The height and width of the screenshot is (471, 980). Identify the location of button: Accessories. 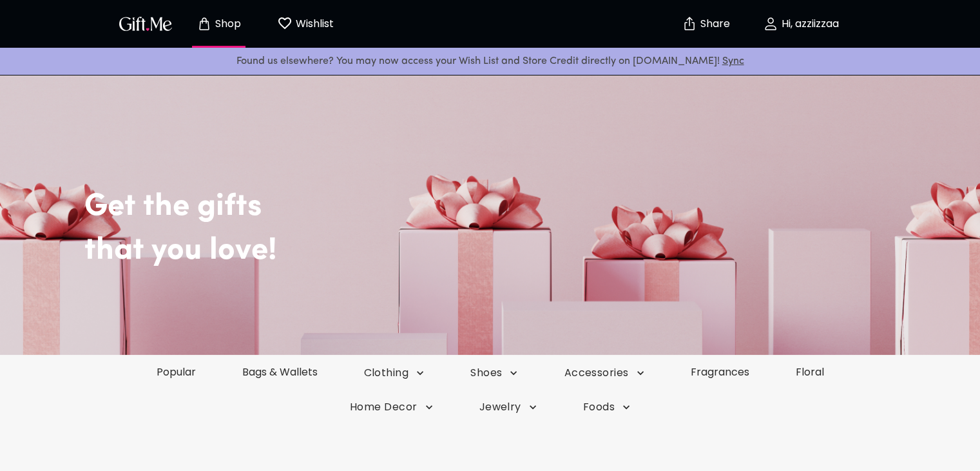
(604, 373).